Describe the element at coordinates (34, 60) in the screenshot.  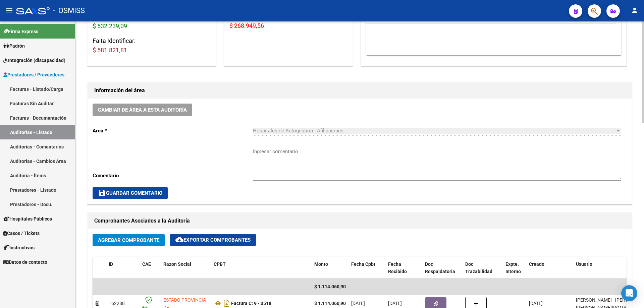
I see `span: Integración (discapacidad)` at that location.